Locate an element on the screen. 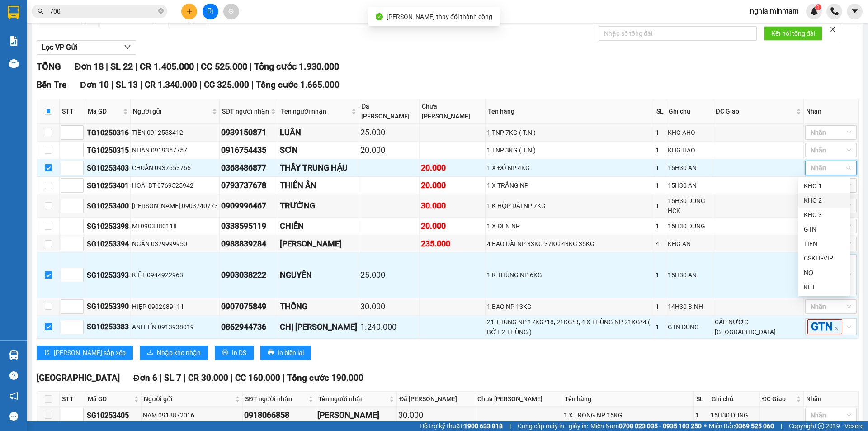 This screenshot has width=868, height=431. td: SG10253400 is located at coordinates (108, 206).